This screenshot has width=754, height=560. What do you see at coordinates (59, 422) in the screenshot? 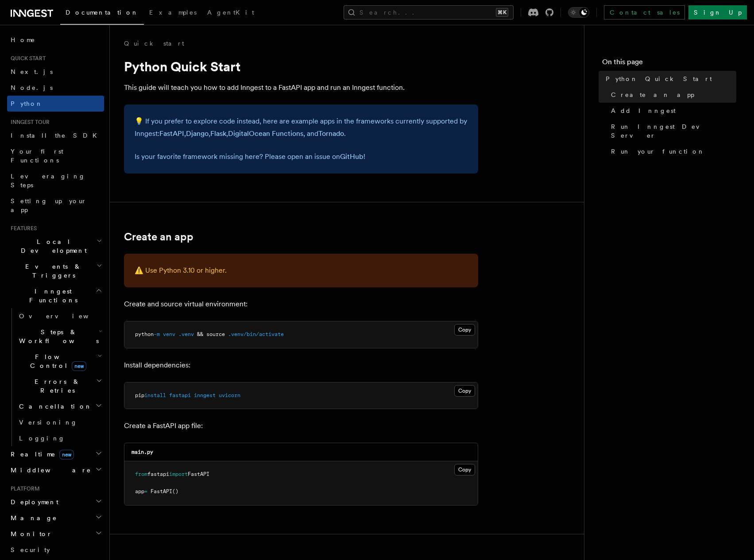
I see `a: Versioning` at bounding box center [59, 422].